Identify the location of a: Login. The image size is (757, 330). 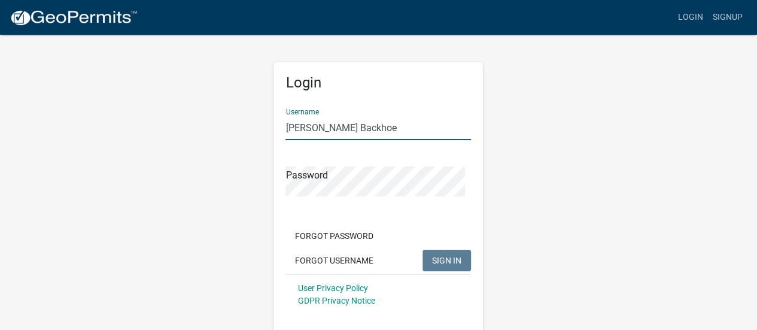
(690, 17).